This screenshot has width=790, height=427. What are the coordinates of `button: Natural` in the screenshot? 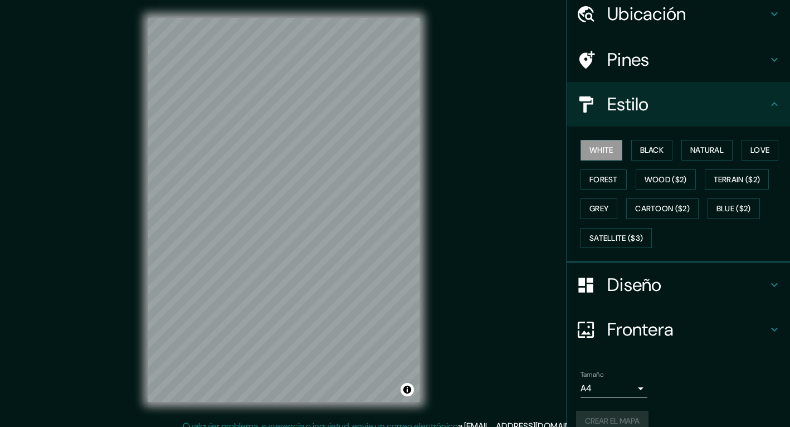 It's located at (707, 150).